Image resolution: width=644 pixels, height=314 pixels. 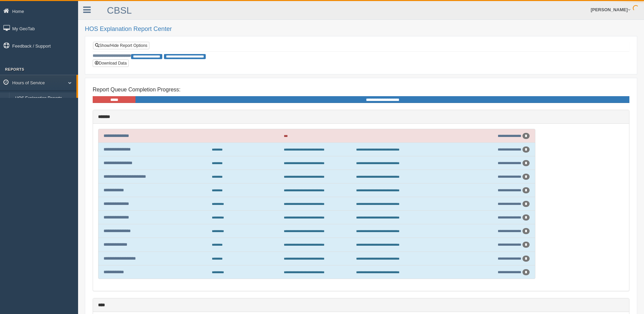 I want to click on h4: Report Queue Completion Progress:, so click(x=361, y=90).